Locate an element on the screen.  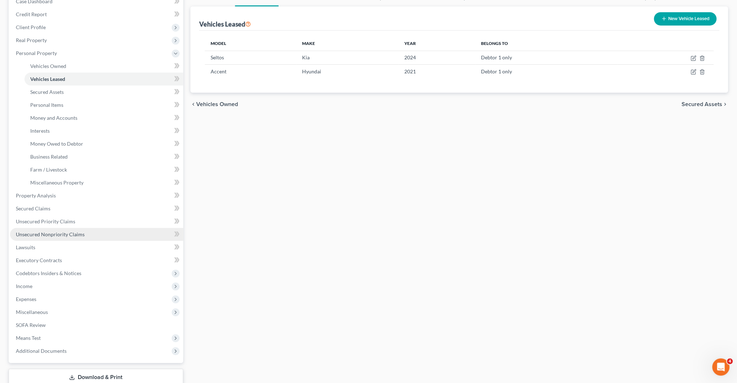
span: Secured Claims is located at coordinates (33, 208).